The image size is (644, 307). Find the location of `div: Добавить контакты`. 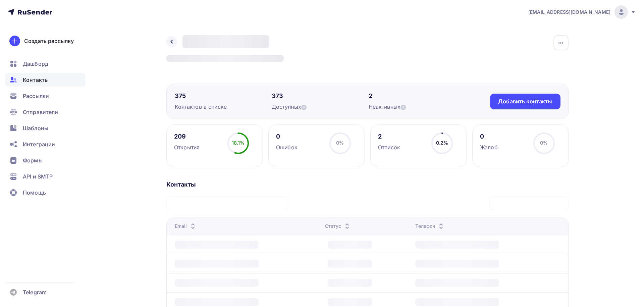

div: Добавить контакты is located at coordinates (525, 101).